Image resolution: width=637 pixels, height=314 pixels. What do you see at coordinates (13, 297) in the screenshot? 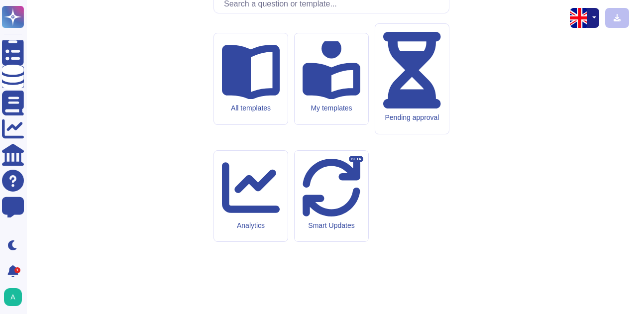
I see `img: user` at bounding box center [13, 297].